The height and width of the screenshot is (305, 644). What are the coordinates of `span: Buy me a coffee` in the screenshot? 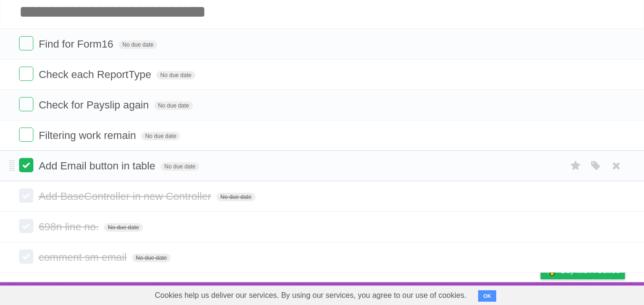 It's located at (590, 270).